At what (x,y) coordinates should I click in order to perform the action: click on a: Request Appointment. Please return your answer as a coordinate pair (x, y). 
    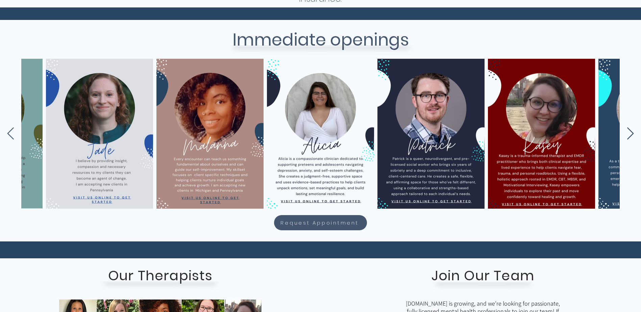
    Looking at the image, I should click on (321, 223).